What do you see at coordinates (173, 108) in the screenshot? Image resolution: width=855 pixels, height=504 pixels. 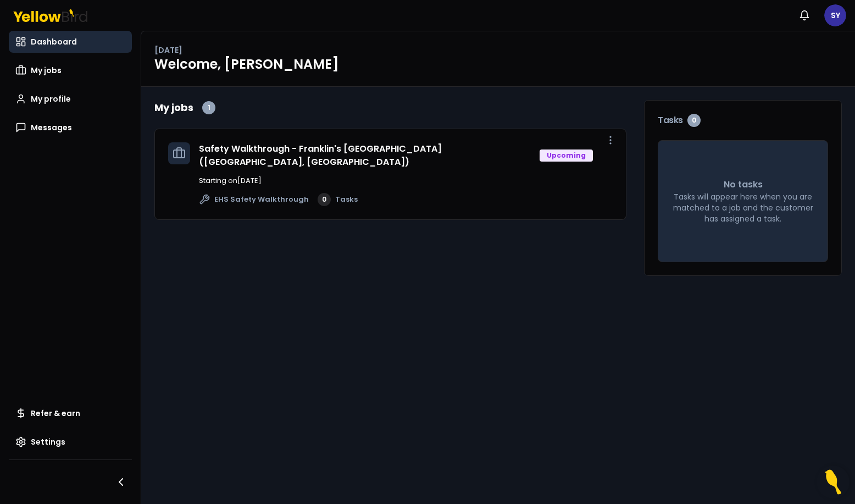 I see `h2: My jobs` at bounding box center [173, 108].